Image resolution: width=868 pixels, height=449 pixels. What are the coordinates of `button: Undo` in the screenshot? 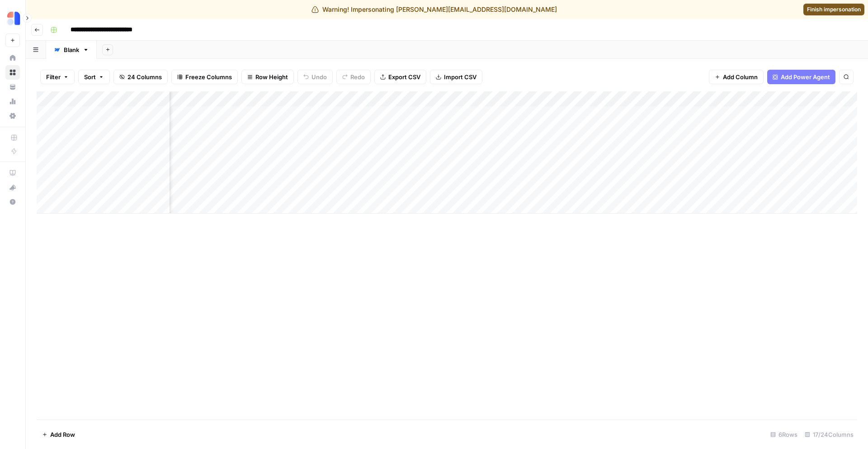 It's located at (315, 77).